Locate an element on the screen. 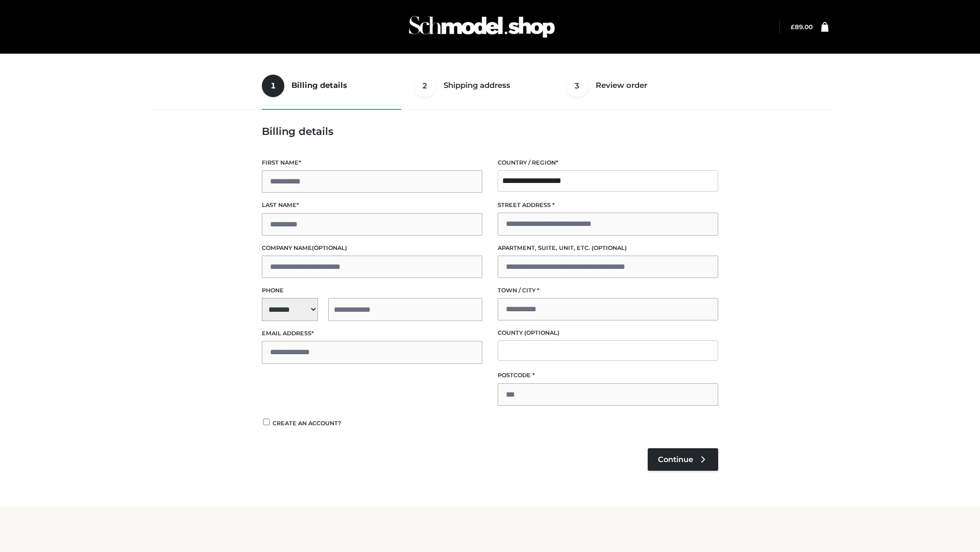 The width and height of the screenshot is (980, 552). label: Email address is located at coordinates (372, 333).